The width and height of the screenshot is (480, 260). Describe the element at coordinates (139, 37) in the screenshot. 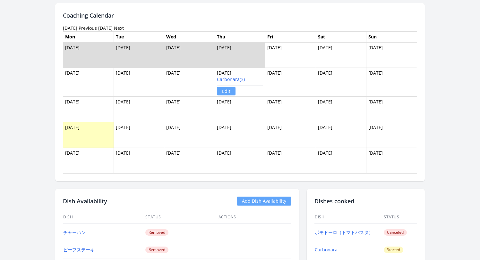

I see `th: Tue` at that location.